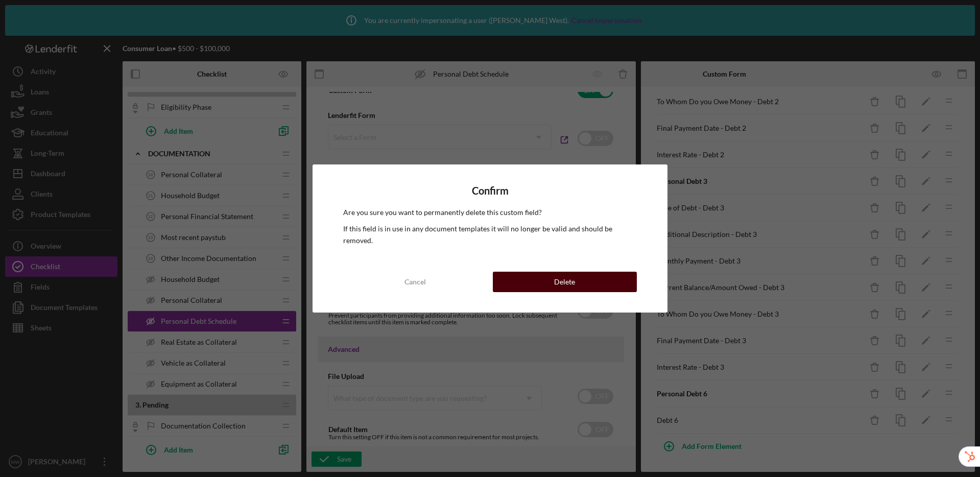 The height and width of the screenshot is (477, 980). I want to click on p: If this field is in use in any document templates it will no longer be valid and should be removed., so click(490, 235).